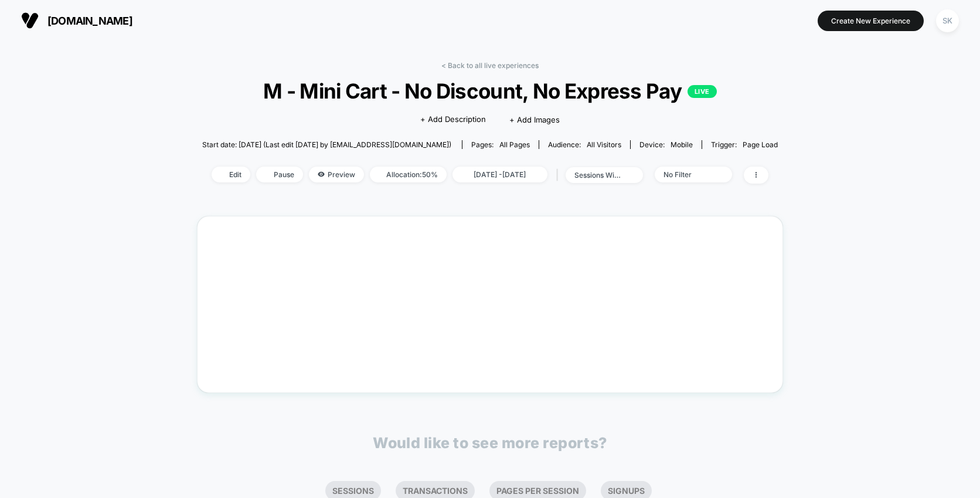 The height and width of the screenshot is (498, 980). What do you see at coordinates (702, 91) in the screenshot?
I see `p: LIVE` at bounding box center [702, 91].